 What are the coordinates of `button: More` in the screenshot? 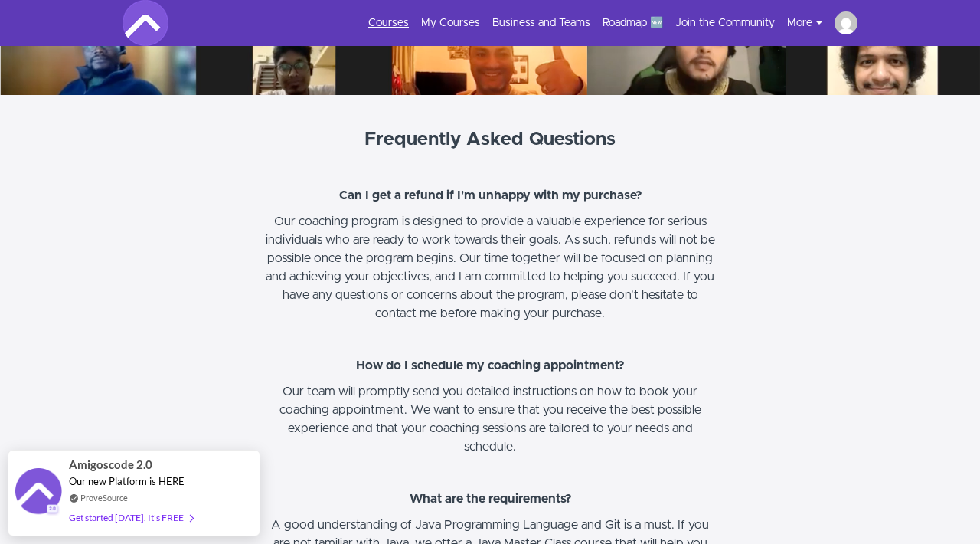 It's located at (811, 23).